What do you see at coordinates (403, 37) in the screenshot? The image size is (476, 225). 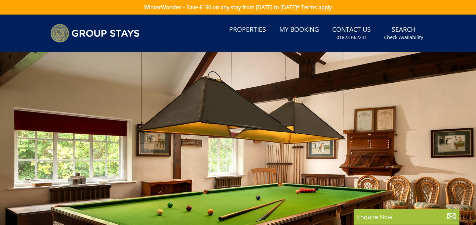 I see `small: Check Availability` at bounding box center [403, 37].